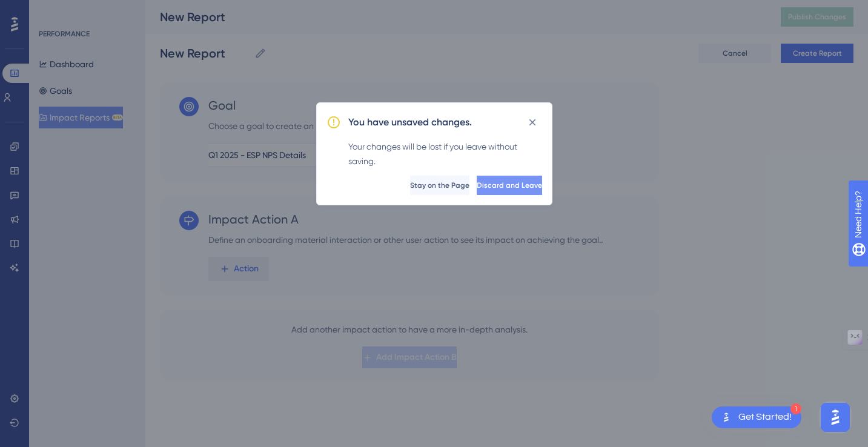 The width and height of the screenshot is (868, 447). Describe the element at coordinates (410, 122) in the screenshot. I see `h2: You have unsaved changes.` at that location.